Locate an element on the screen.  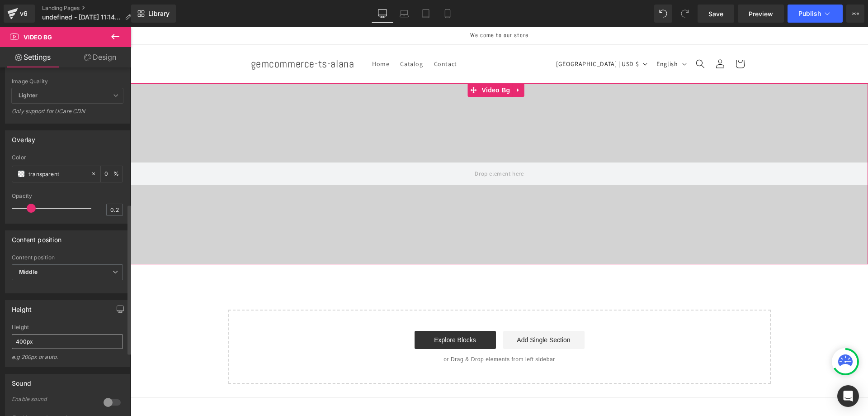
span: Library is located at coordinates (159, 14).